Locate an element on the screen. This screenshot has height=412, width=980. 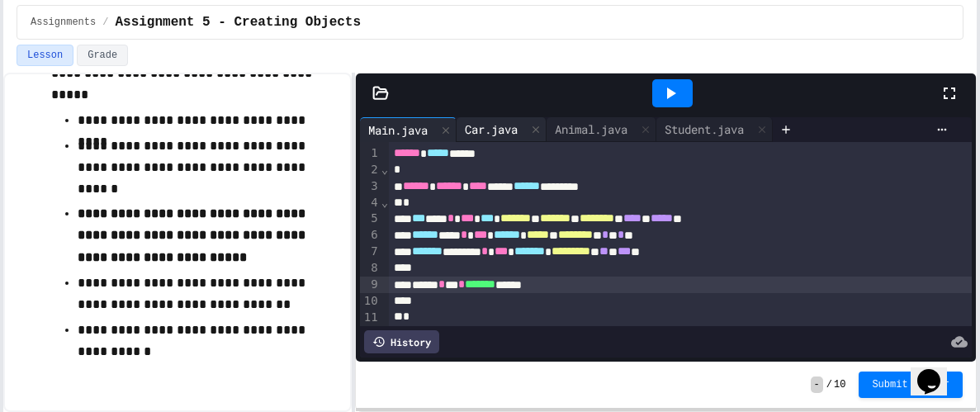
div: 5 is located at coordinates (370, 218).